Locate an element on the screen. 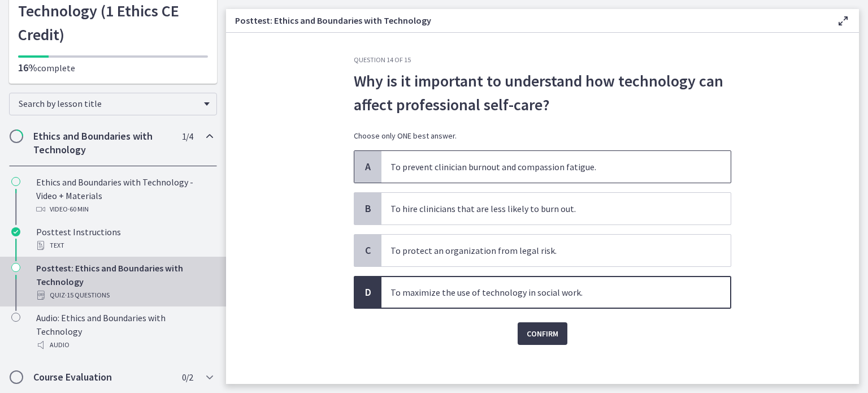 The height and width of the screenshot is (393, 868). span: Search by lesson title is located at coordinates (109, 104).